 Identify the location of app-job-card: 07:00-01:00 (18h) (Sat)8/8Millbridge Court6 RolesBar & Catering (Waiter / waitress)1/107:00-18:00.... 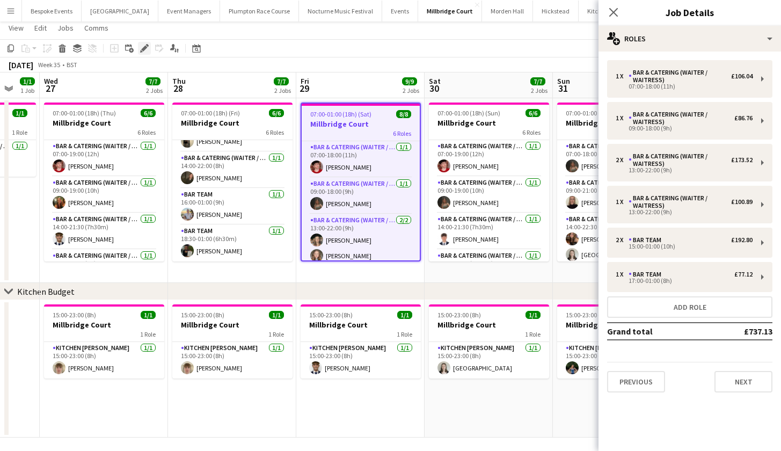
(361, 182).